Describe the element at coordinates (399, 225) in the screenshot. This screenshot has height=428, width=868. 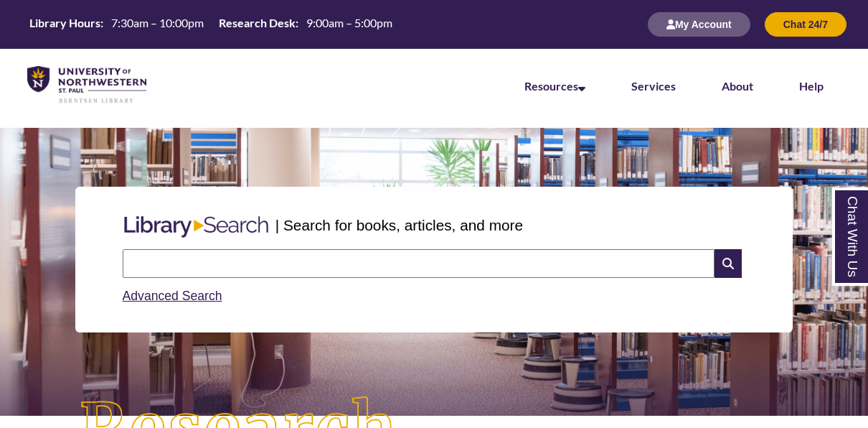
I see `p: | Search for books, articles, and more` at that location.